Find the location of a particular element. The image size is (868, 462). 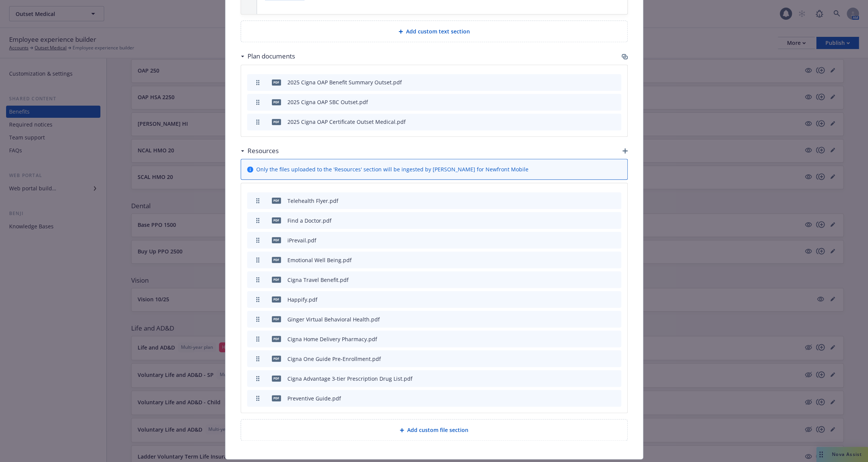

div: Cigna Travel Benefit.pdf is located at coordinates (318, 280).